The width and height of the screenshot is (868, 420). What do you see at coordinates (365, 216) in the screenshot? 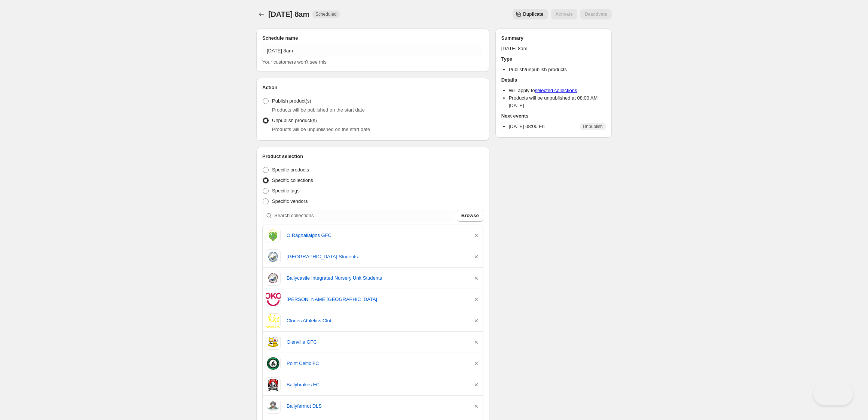
I see `input: Search collections` at bounding box center [365, 216].